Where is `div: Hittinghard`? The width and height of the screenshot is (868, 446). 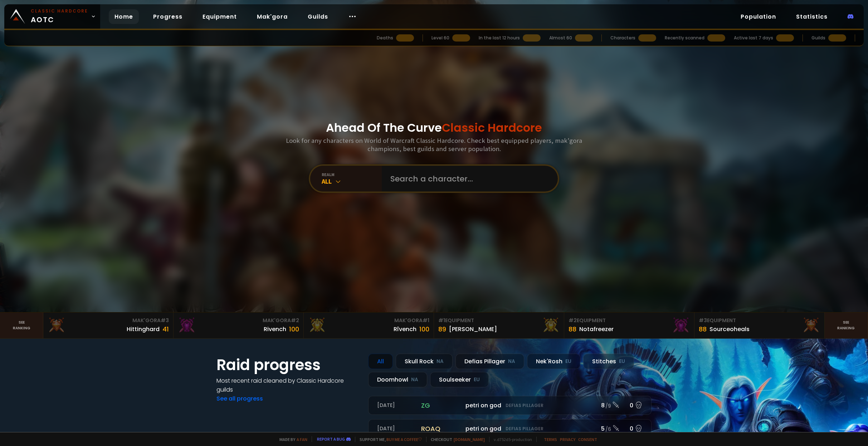 div: Hittinghard is located at coordinates (143, 329).